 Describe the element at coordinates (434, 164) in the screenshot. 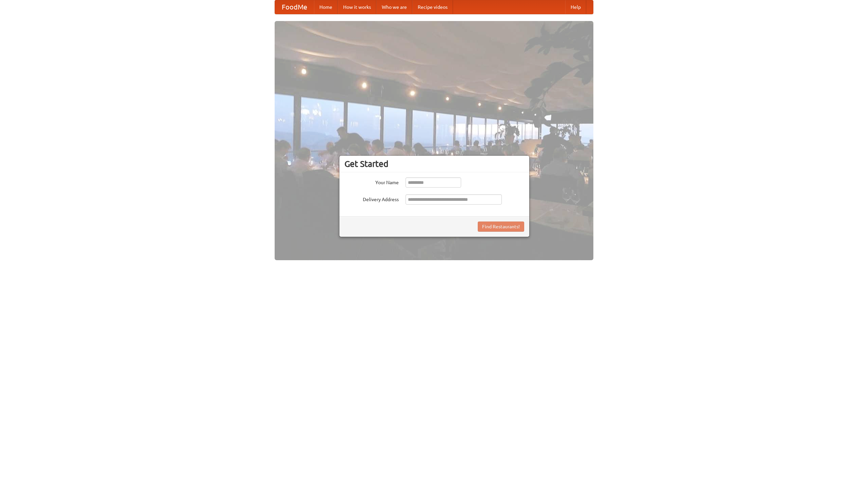

I see `h3: Get Started` at that location.